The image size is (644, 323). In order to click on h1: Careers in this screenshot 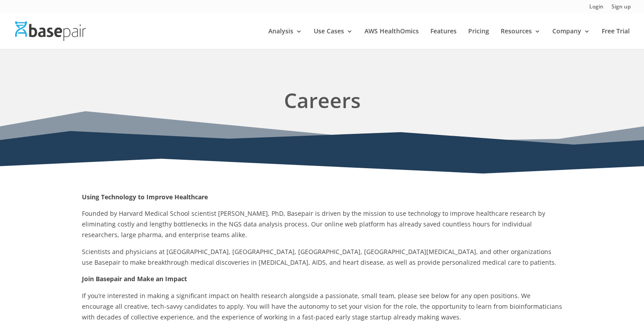, I will do `click(322, 102)`.